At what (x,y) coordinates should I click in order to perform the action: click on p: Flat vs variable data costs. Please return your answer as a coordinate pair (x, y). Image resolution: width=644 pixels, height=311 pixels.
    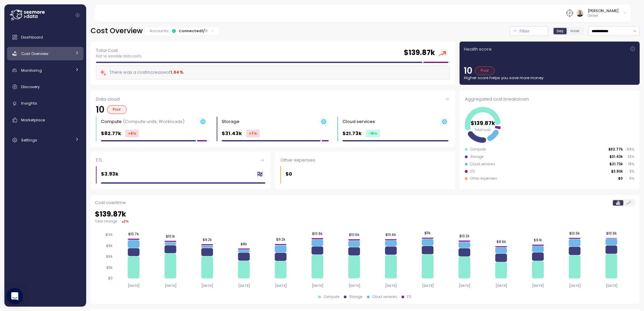
    Looking at the image, I should click on (119, 56).